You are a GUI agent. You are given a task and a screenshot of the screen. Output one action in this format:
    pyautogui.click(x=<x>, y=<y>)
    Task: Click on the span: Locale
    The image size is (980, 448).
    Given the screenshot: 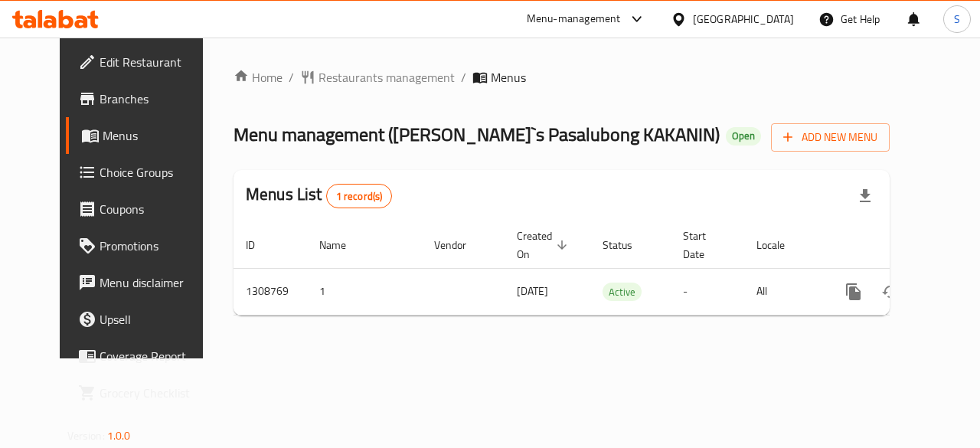 What is the action you would take?
    pyautogui.click(x=780, y=245)
    